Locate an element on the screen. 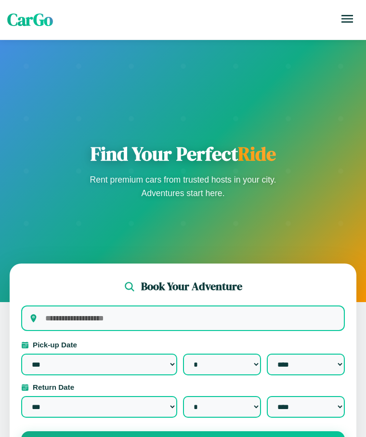 This screenshot has width=366, height=437. label: Return Date is located at coordinates (183, 387).